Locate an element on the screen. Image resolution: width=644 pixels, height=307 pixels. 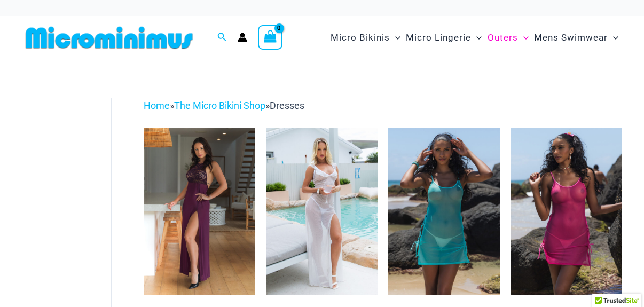
a: OutersMenu ToggleMenu Toggle is located at coordinates (508, 37).